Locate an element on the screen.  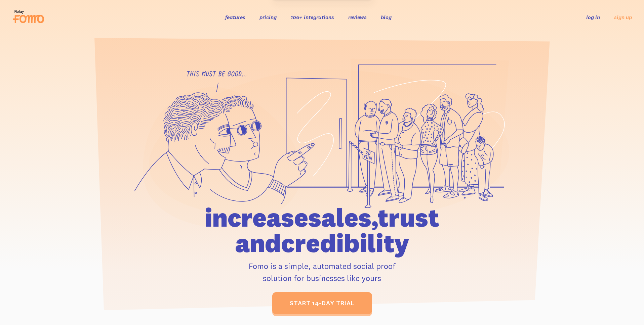
a: log in is located at coordinates (593, 17).